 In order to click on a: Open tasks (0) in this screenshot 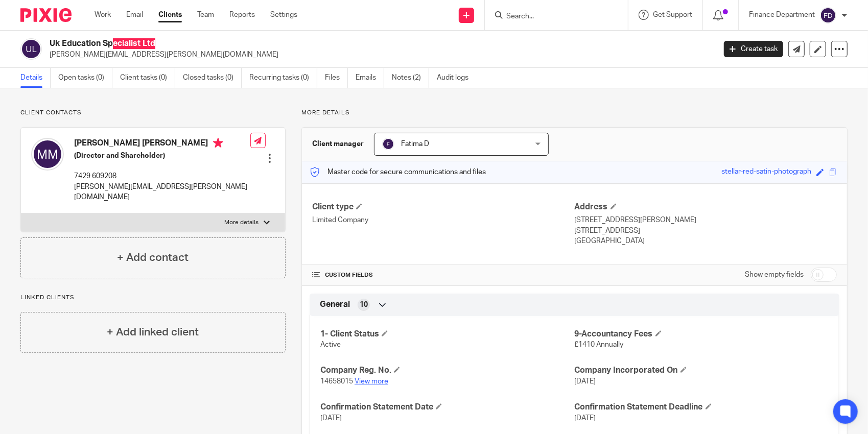, I will do `click(86, 78)`.